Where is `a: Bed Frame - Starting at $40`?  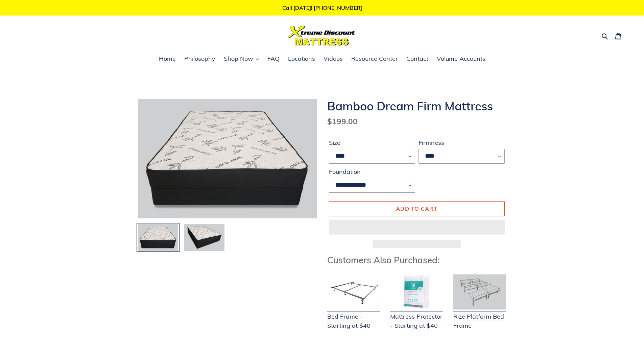
a: Bed Frame - Starting at $40 is located at coordinates (354, 317).